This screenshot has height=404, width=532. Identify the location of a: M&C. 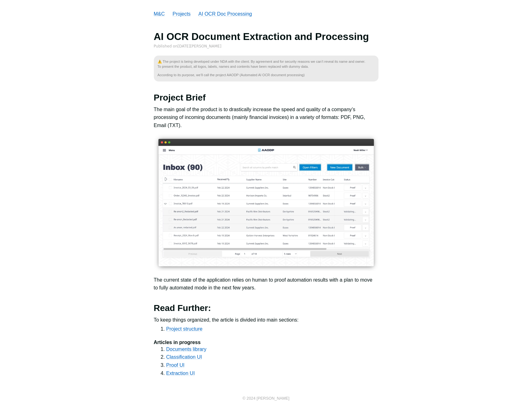
(159, 14).